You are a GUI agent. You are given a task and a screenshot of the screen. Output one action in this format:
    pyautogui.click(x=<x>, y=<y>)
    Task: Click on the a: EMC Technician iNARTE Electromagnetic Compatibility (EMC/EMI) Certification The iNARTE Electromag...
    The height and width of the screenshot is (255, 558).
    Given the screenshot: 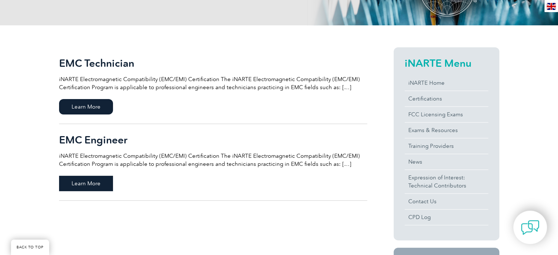 What is the action you would take?
    pyautogui.click(x=213, y=86)
    